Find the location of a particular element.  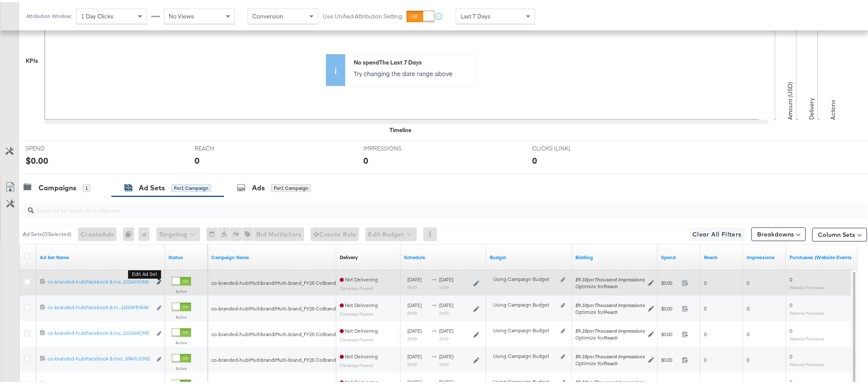

span: IMPRESSIONS is located at coordinates (395, 147).